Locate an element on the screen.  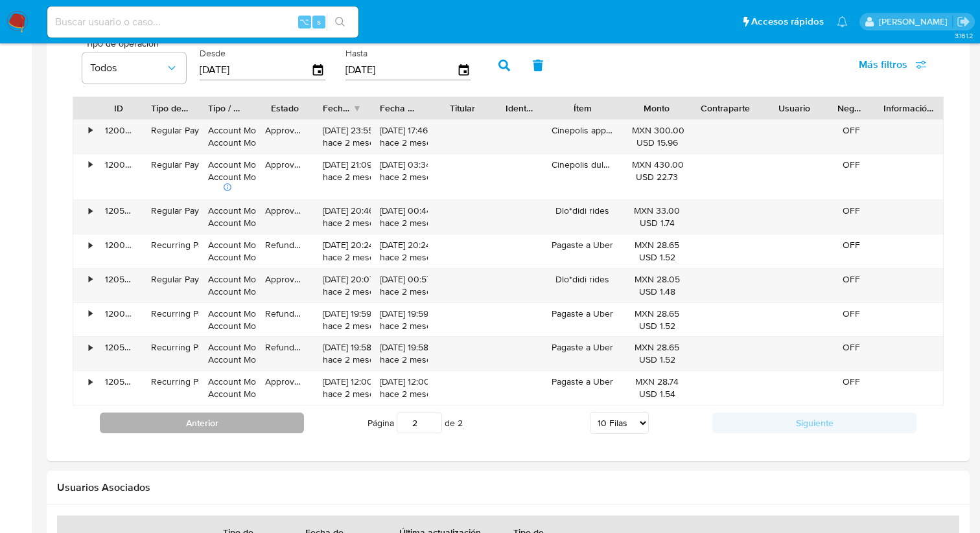
span: s is located at coordinates (319, 21).